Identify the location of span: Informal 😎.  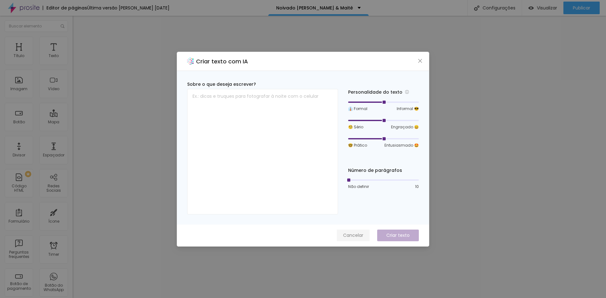
(408, 109).